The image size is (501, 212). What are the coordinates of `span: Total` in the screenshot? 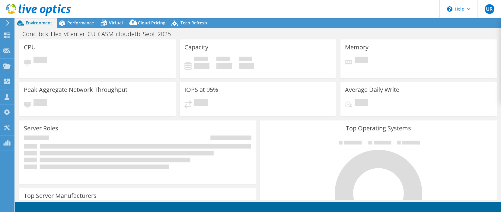 It's located at (245, 60).